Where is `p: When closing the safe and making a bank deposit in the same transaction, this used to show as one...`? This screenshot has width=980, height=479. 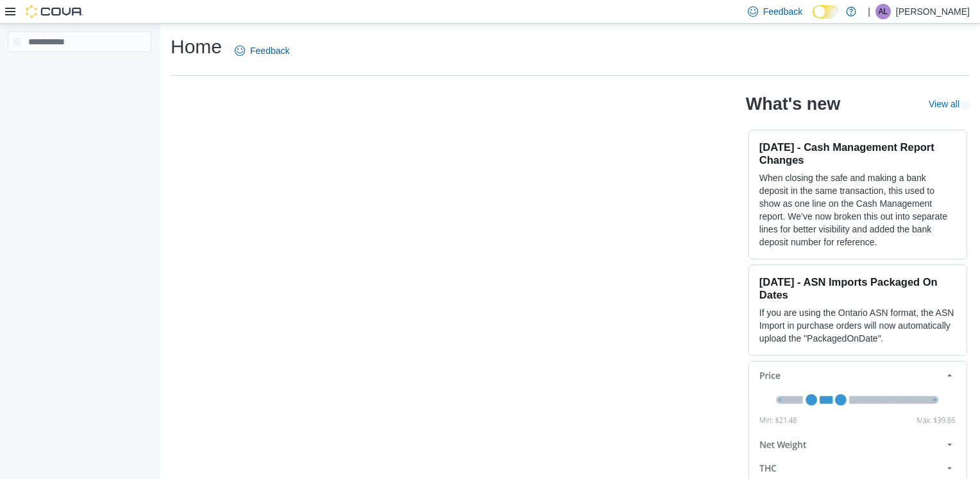
p: When closing the safe and making a bank deposit in the same transaction, this used to show as one... is located at coordinates (858, 210).